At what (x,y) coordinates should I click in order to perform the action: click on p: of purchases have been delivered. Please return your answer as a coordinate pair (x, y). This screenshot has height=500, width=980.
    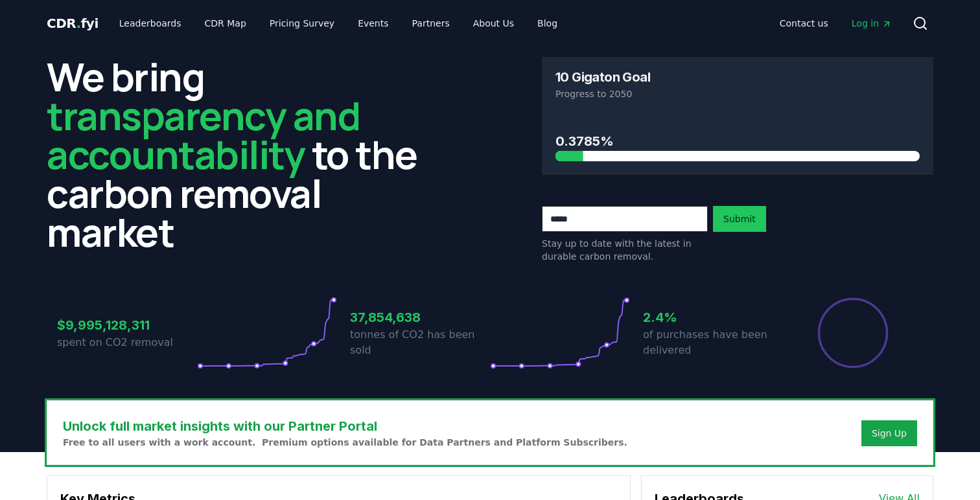
    Looking at the image, I should click on (713, 343).